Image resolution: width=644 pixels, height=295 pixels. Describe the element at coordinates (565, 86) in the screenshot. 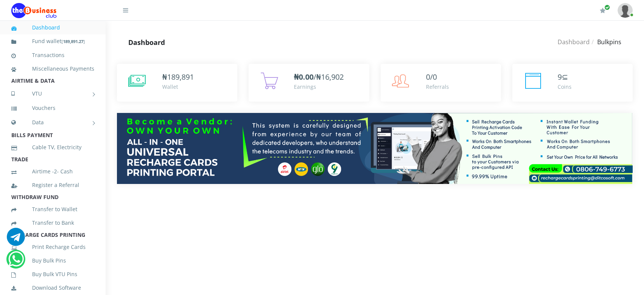

I see `div: Coins` at that location.